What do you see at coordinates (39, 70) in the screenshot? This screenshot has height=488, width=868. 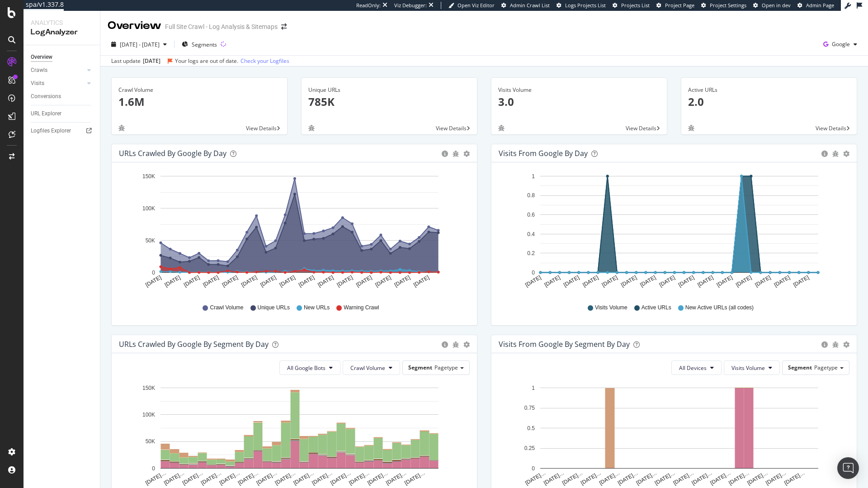 I see `div: Crawls` at bounding box center [39, 70].